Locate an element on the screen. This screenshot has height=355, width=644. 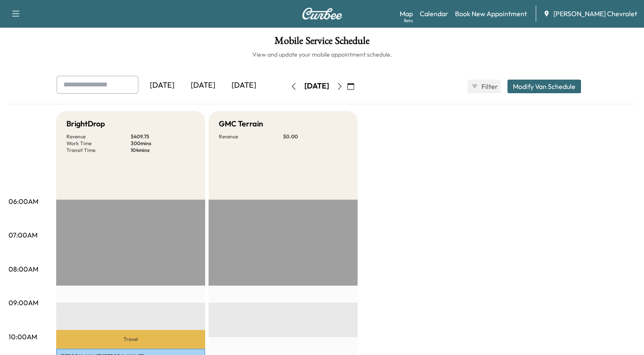
a: Book New Appointment is located at coordinates (491, 14).